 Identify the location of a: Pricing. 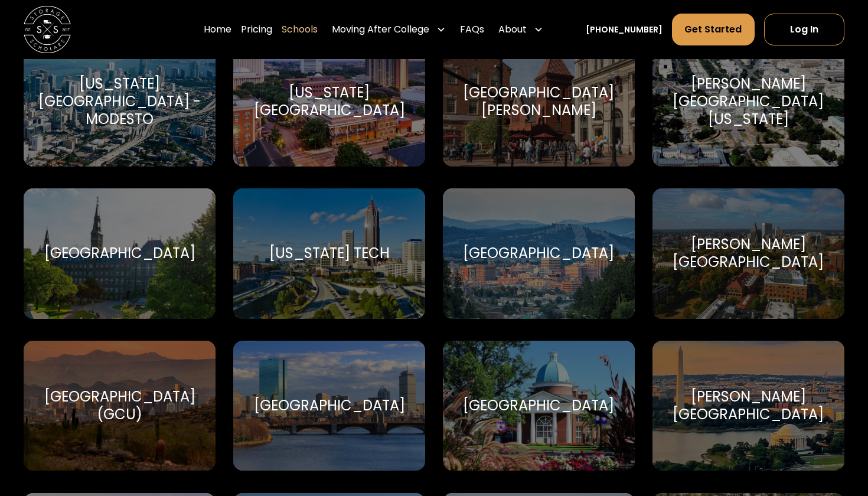
(256, 30).